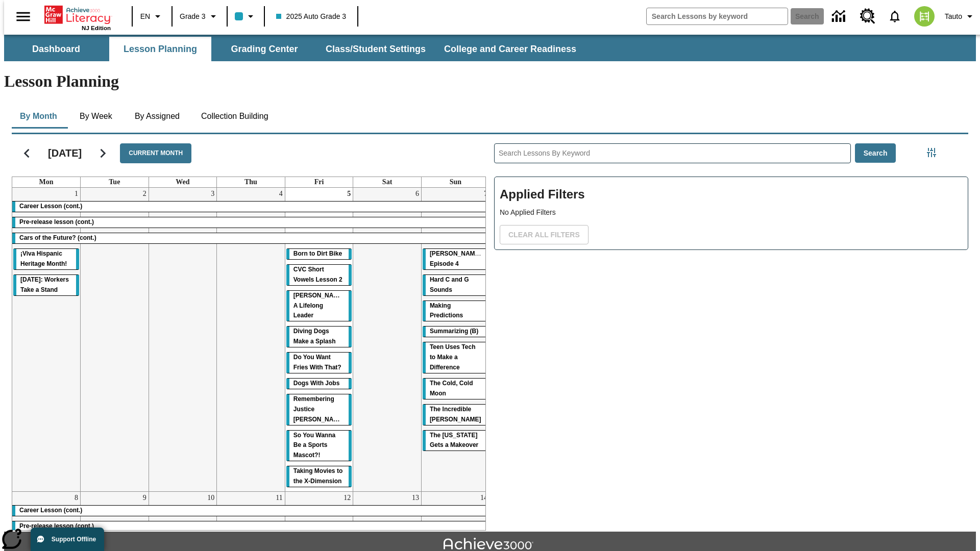  What do you see at coordinates (235, 117) in the screenshot?
I see `button: Collection Building` at bounding box center [235, 117].